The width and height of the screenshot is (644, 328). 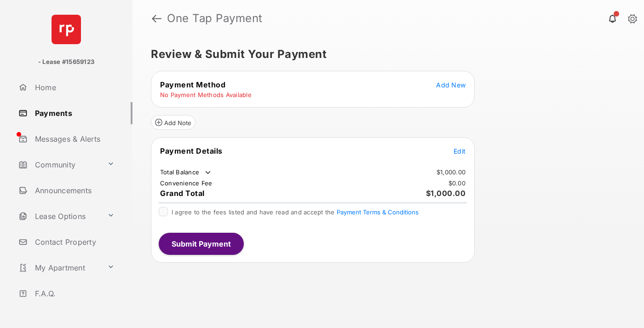 What do you see at coordinates (295, 212) in the screenshot?
I see `span: I agree to the fees listed and have read and accept the` at bounding box center [295, 212].